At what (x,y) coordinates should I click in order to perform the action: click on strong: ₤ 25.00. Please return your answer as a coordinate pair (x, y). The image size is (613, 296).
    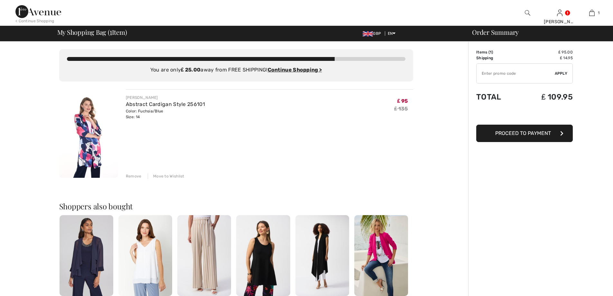
    Looking at the image, I should click on (190, 69).